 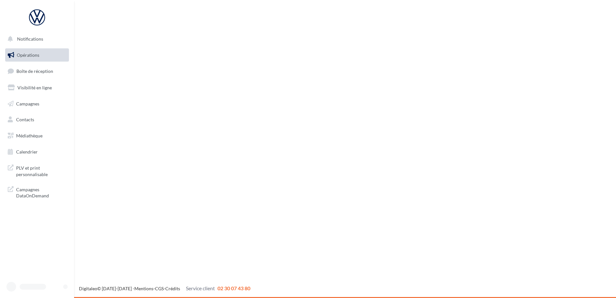 I want to click on a: Campagnes, so click(x=37, y=104).